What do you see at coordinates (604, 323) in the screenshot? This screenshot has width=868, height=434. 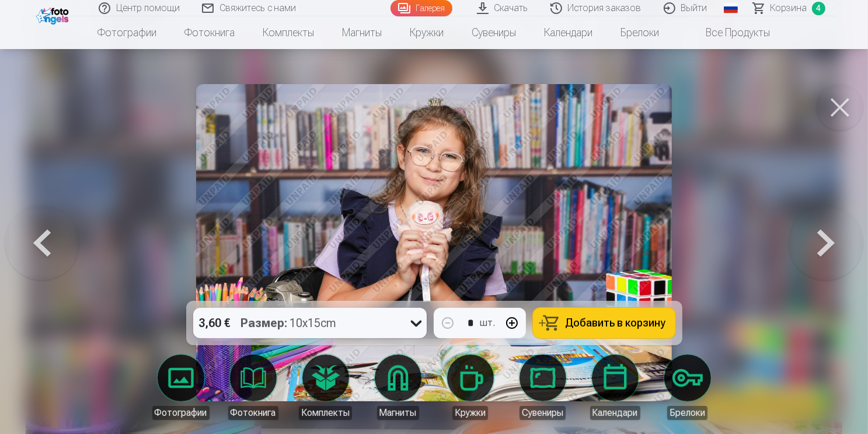 I see `button: Добавить в корзину` at bounding box center [604, 323].